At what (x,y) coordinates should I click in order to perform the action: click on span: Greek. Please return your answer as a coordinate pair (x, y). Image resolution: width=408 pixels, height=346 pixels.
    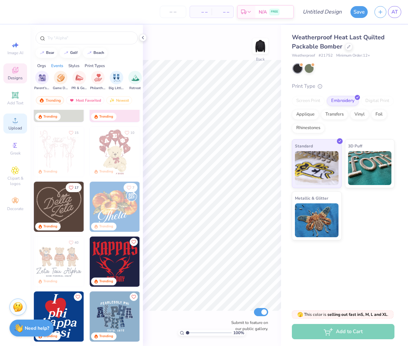
    Looking at the image, I should click on (15, 153).